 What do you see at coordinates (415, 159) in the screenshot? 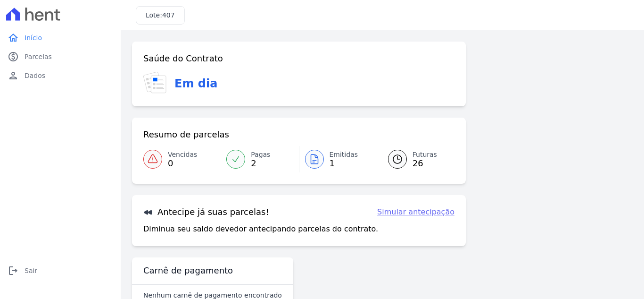
I see `a: Futuras 26` at bounding box center [415, 159].